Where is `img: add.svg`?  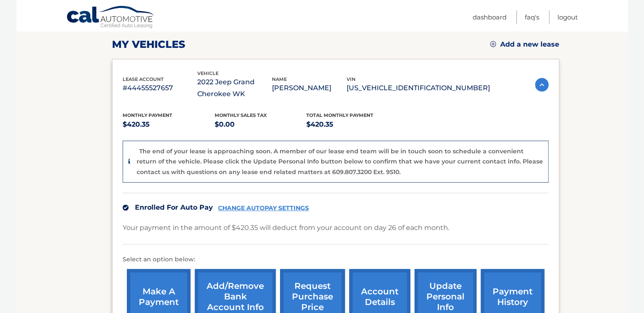 img: add.svg is located at coordinates (493, 44).